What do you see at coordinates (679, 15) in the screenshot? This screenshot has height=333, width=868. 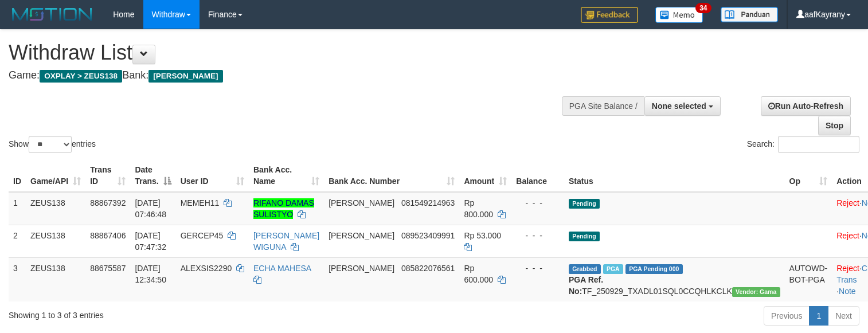 I see `img: Button%20Memo.svg` at bounding box center [679, 15].